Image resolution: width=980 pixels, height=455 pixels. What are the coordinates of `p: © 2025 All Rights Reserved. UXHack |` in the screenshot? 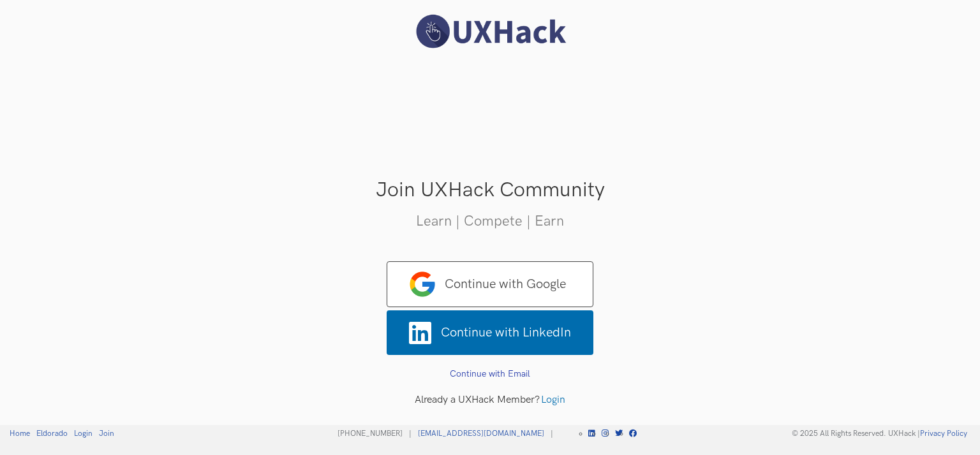 It's located at (879, 434).